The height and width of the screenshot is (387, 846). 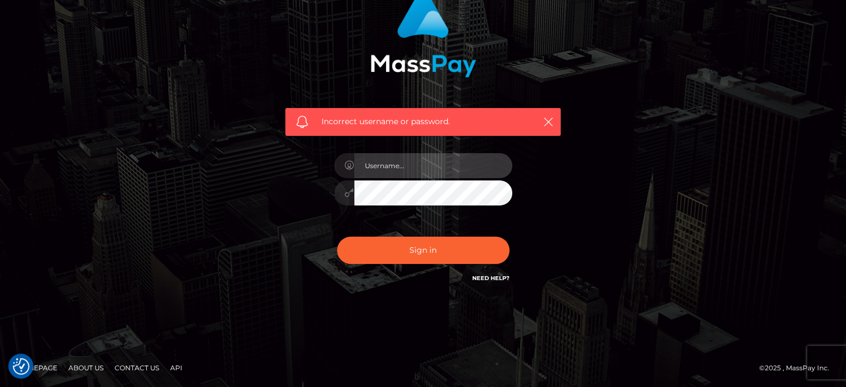 What do you see at coordinates (491, 278) in the screenshot?
I see `a: Need Help?` at bounding box center [491, 278].